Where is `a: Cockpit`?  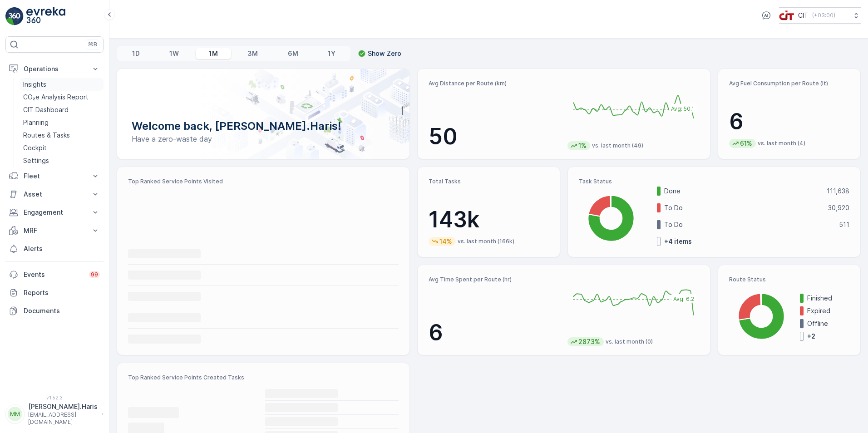 a: Cockpit is located at coordinates (62, 148).